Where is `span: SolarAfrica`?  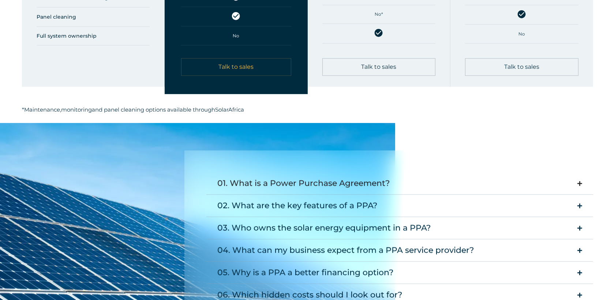 span: SolarAfrica is located at coordinates (229, 109).